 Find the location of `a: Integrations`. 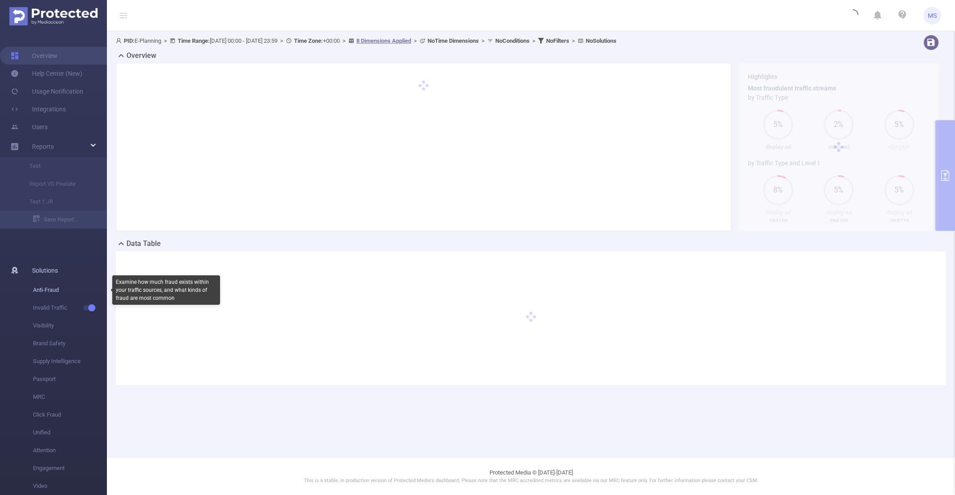

a: Integrations is located at coordinates (38, 109).